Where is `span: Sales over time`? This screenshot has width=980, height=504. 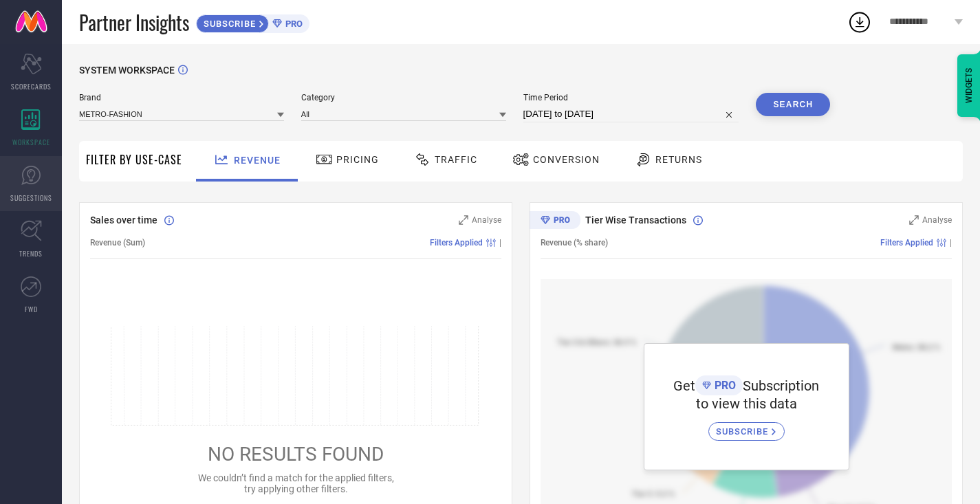 span: Sales over time is located at coordinates (124, 220).